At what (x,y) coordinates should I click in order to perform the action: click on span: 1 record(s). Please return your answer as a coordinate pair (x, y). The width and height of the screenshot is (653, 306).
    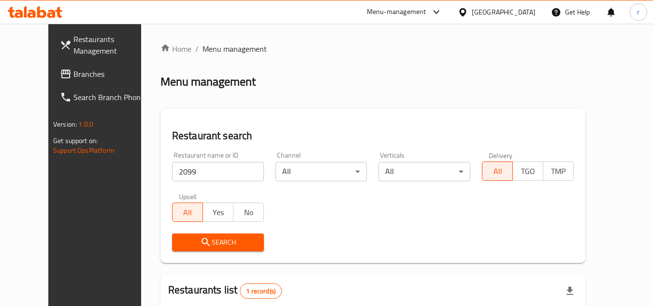
    Looking at the image, I should click on (260, 291).